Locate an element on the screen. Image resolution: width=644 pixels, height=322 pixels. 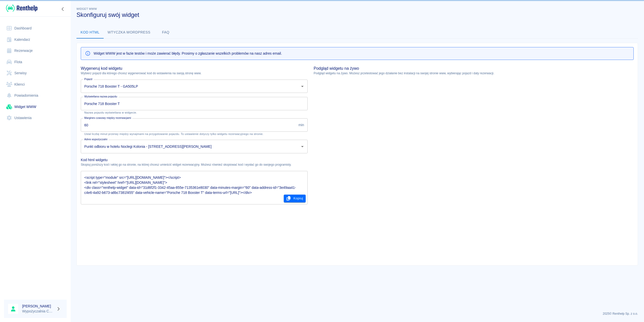
label: Adres wypożyczalni is located at coordinates (96, 139).